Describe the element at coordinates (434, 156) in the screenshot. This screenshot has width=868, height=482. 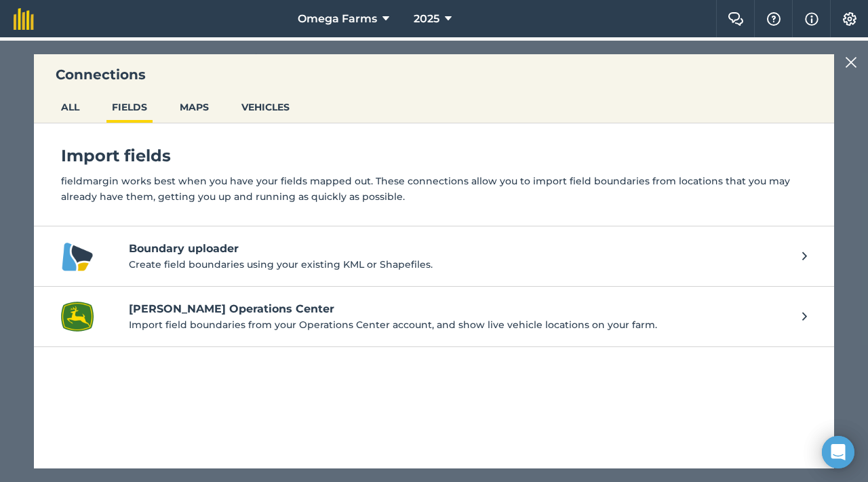
I see `h4: Import fields` at that location.